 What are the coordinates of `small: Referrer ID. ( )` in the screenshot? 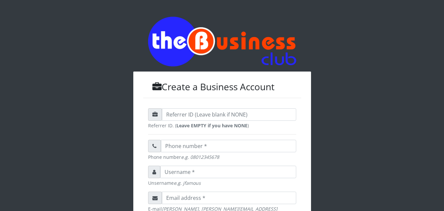 It's located at (222, 126).